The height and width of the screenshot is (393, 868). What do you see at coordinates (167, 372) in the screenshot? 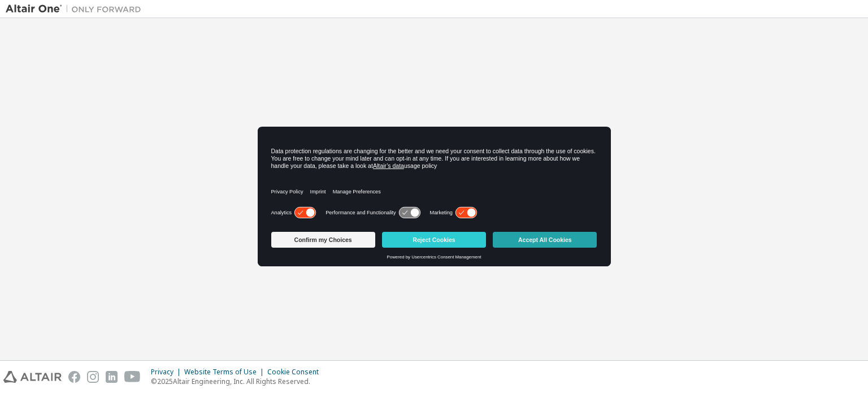
I see `div: Privacy` at bounding box center [167, 372].